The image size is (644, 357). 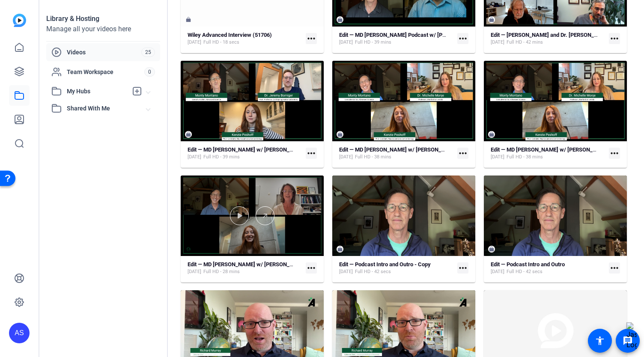 I want to click on span: Full HD - 18 secs, so click(x=221, y=43).